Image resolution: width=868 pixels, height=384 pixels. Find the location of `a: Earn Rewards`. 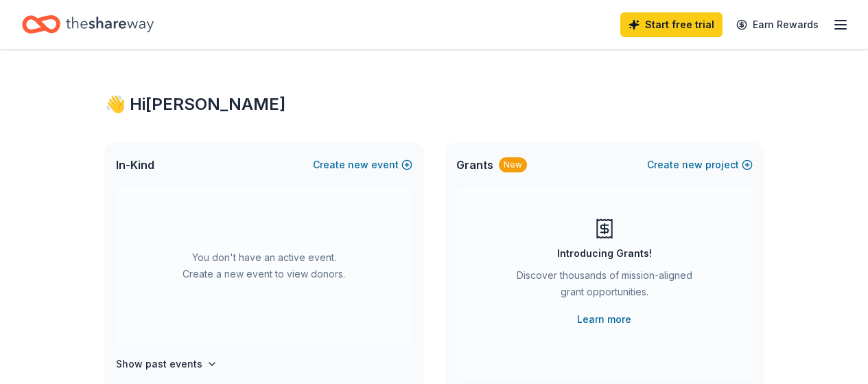

a: Earn Rewards is located at coordinates (777, 24).